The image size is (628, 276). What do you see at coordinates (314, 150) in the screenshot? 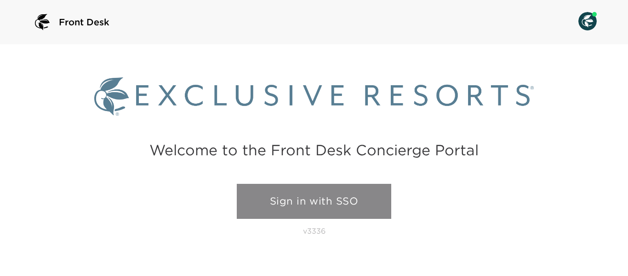
I see `h2: Welcome to the Front Desk Concierge Portal` at bounding box center [314, 150].